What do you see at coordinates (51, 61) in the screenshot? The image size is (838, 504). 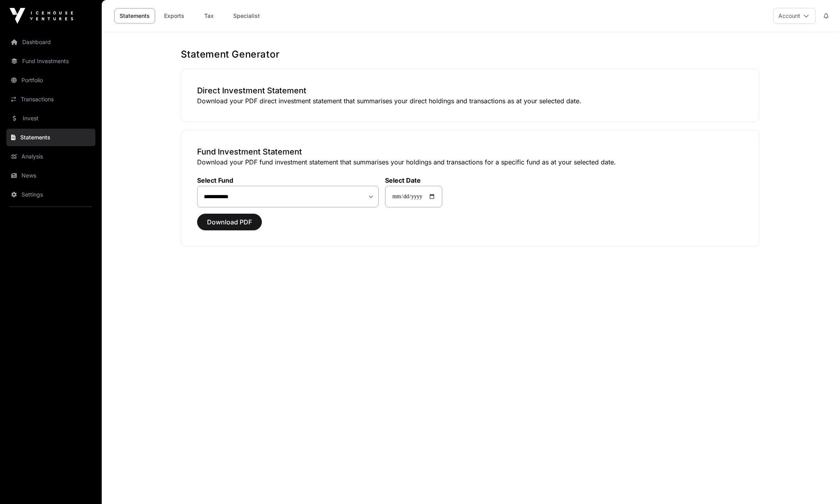 I see `a: Fund Investments` at bounding box center [51, 61].